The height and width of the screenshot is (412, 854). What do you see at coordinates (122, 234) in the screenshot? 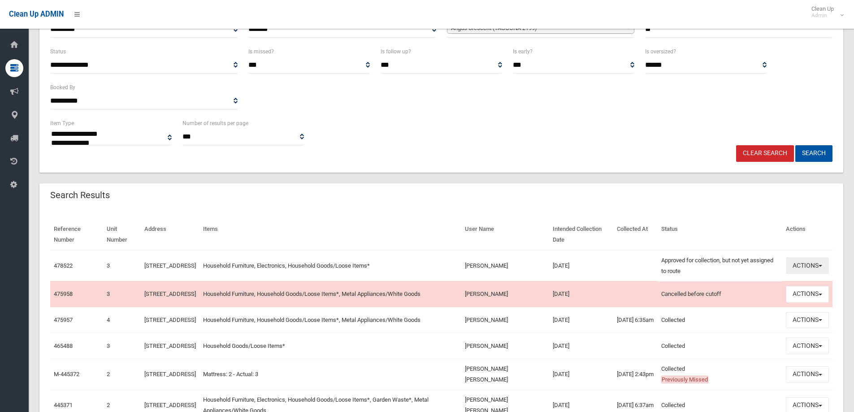
I see `th: Unit Number` at bounding box center [122, 234].